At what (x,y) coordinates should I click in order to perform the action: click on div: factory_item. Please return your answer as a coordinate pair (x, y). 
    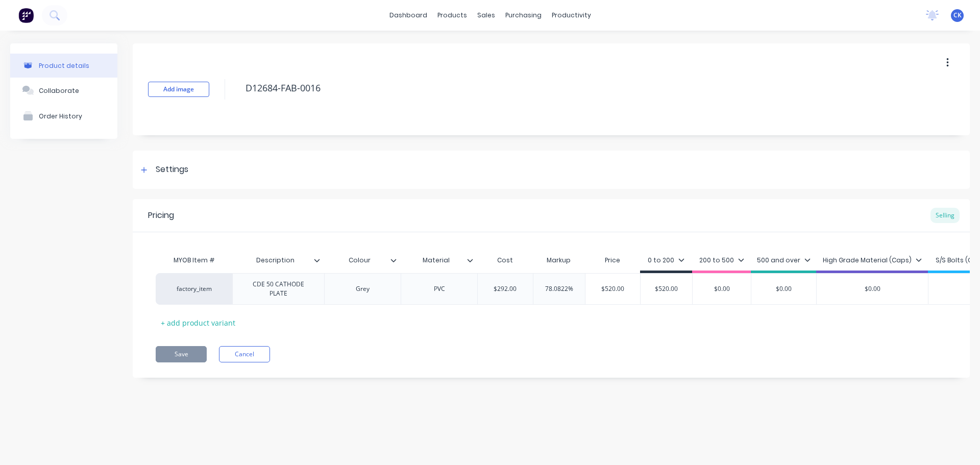
    Looking at the image, I should click on (194, 289).